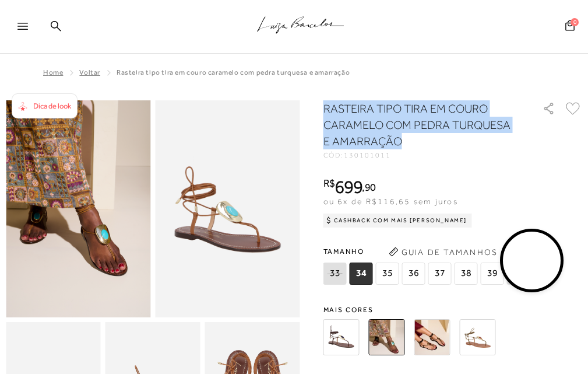 The height and width of the screenshot is (374, 588). Describe the element at coordinates (493, 273) in the screenshot. I see `span: 39` at that location.